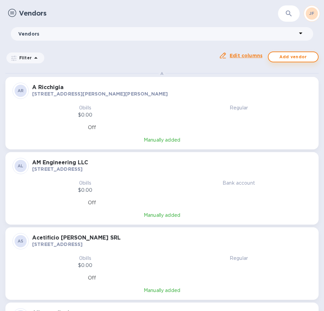 The width and height of the screenshot is (324, 311). Describe the element at coordinates (21, 166) in the screenshot. I see `b: AL` at that location.